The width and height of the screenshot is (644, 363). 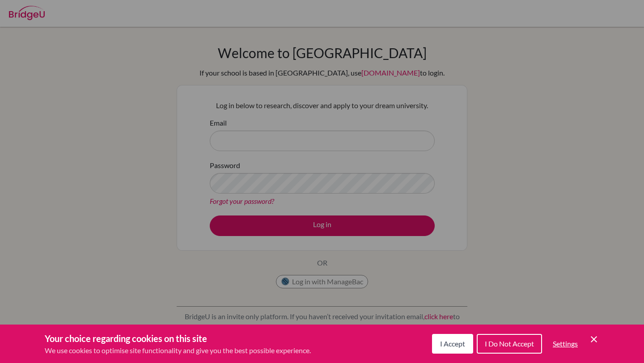 I want to click on span: Settings, so click(x=565, y=343).